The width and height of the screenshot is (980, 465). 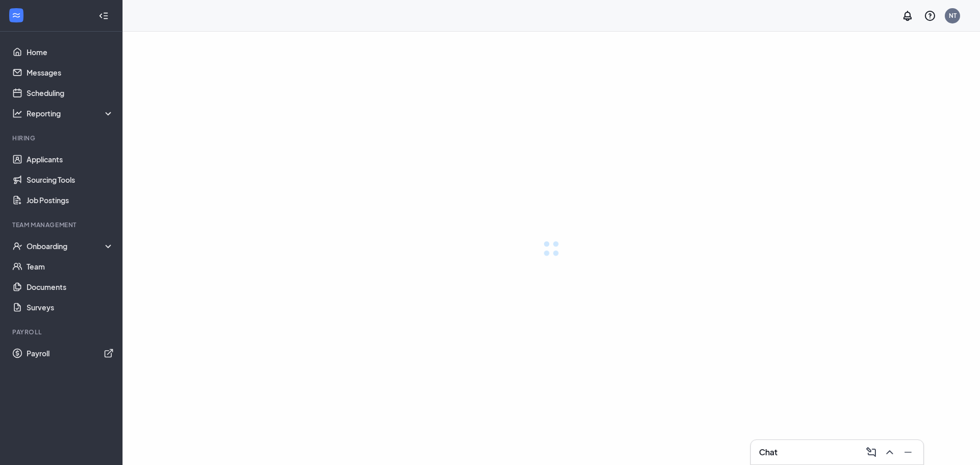 I want to click on button: ChevronUp, so click(x=889, y=452).